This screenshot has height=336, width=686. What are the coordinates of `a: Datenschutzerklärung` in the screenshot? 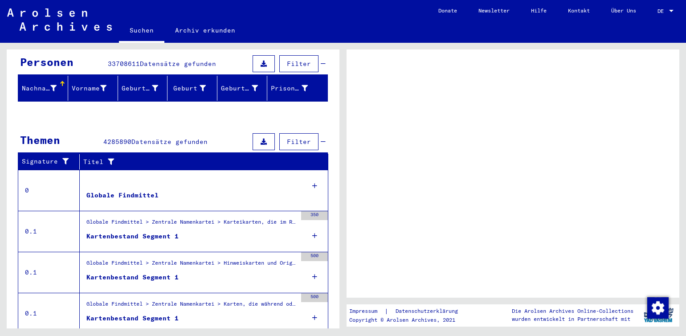 It's located at (429, 311).